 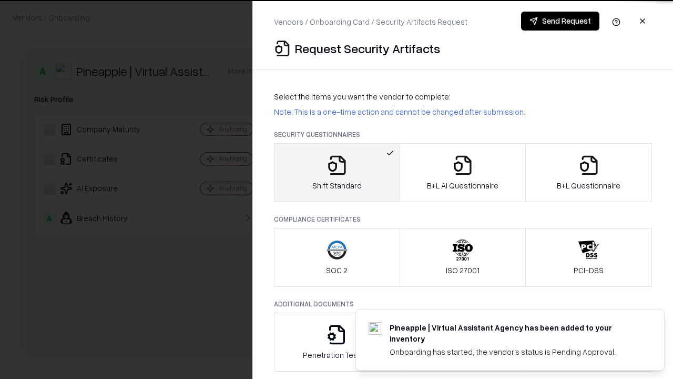 I want to click on p: SOC 2, so click(x=337, y=270).